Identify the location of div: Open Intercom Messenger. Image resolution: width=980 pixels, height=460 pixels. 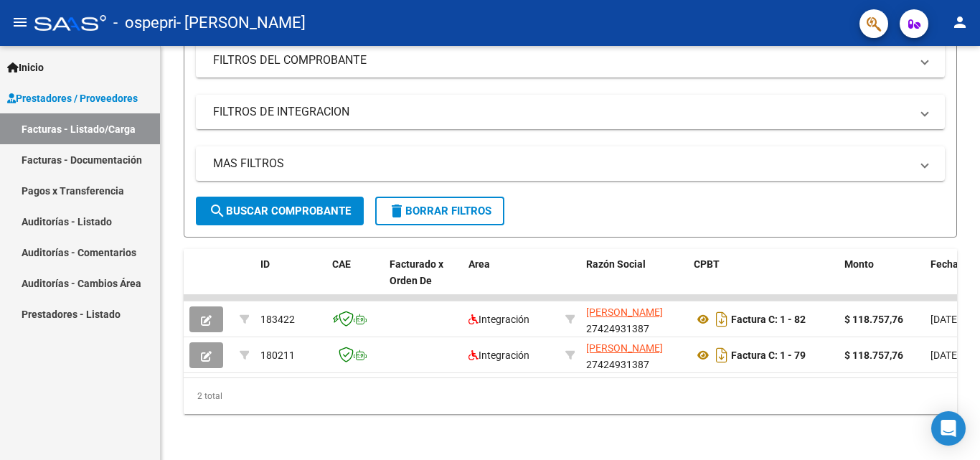
(949, 428).